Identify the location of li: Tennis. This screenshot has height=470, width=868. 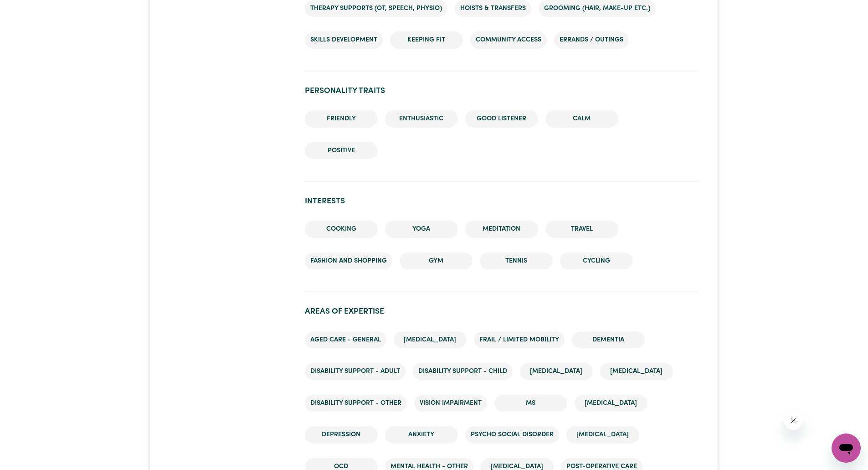
(517, 261).